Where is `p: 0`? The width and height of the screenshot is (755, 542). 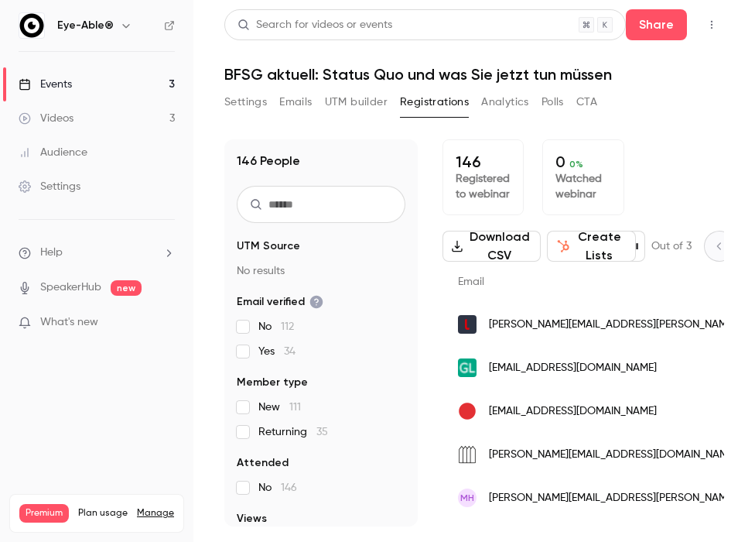 p: 0 is located at coordinates (583, 162).